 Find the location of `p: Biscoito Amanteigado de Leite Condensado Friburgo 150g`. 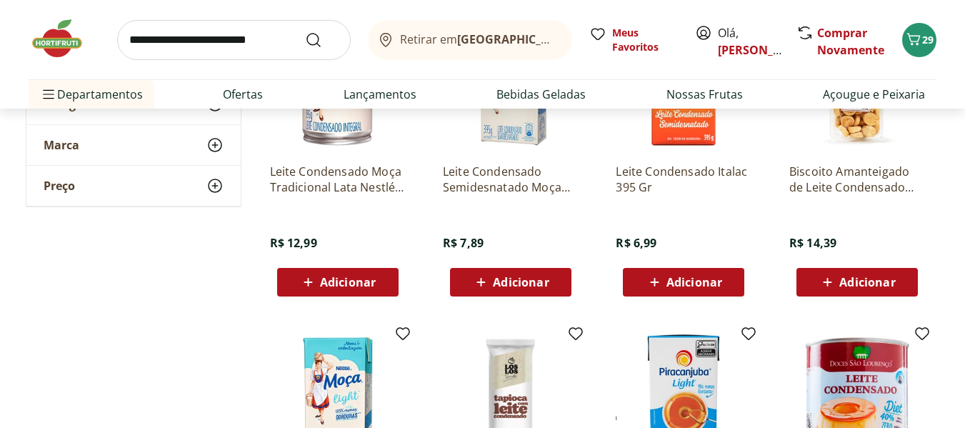

p: Biscoito Amanteigado de Leite Condensado Friburgo 150g is located at coordinates (857, 179).